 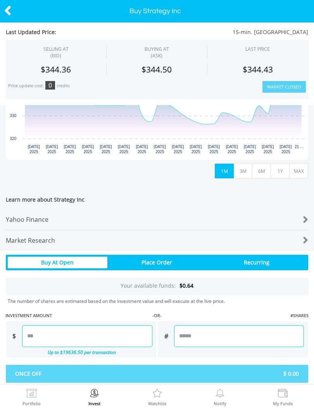 I want to click on button: 3M, so click(x=243, y=171).